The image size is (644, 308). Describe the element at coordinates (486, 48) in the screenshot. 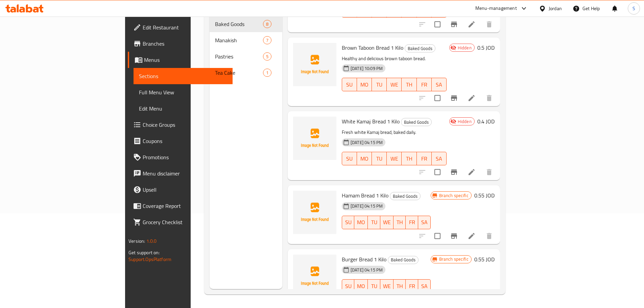

I see `h6: 0.5 JOD` at that location.